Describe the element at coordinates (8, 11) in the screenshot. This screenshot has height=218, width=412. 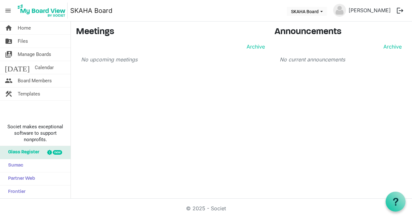
I see `span: menu` at that location.